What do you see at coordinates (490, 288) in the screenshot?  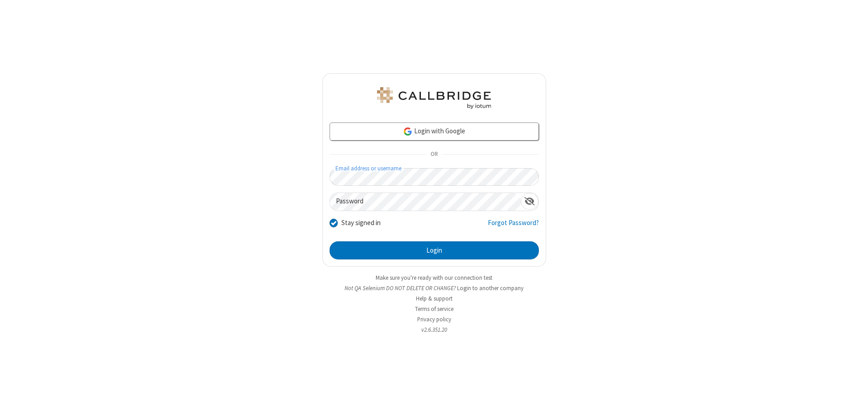 I see `button: Login to another company` at bounding box center [490, 288].